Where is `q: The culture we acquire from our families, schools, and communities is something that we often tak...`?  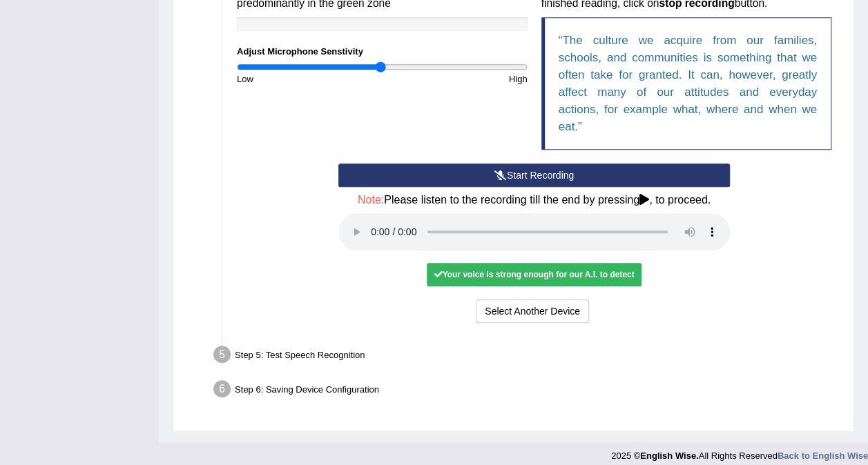
q: The culture we acquire from our families, schools, and communities is something that we often tak... is located at coordinates (688, 83).